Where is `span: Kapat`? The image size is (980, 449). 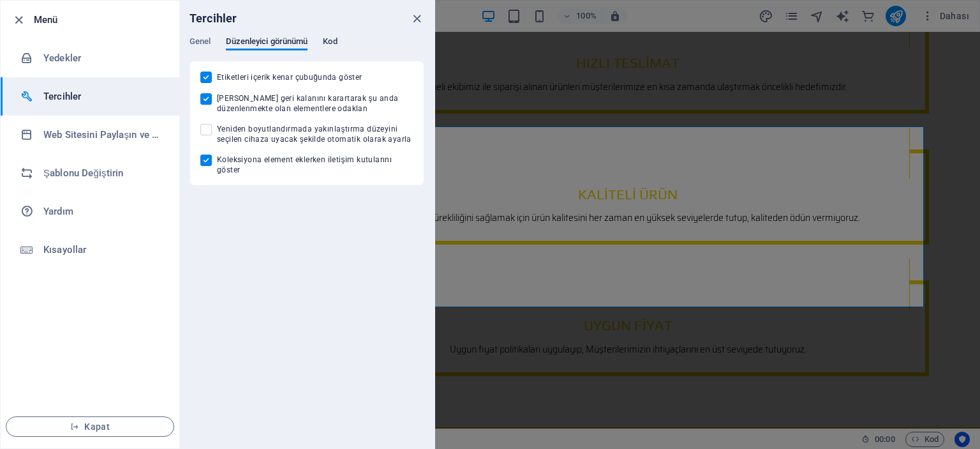 span: Kapat is located at coordinates (90, 426).